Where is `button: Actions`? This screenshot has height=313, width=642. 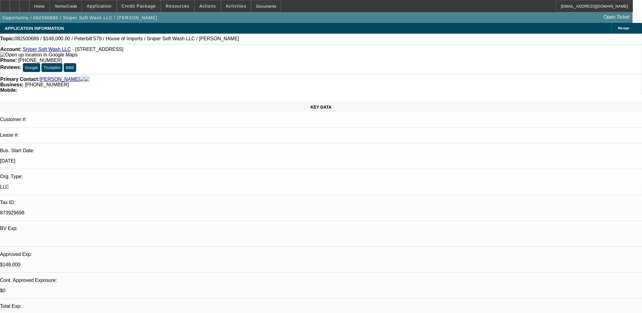 button: Actions is located at coordinates (207, 6).